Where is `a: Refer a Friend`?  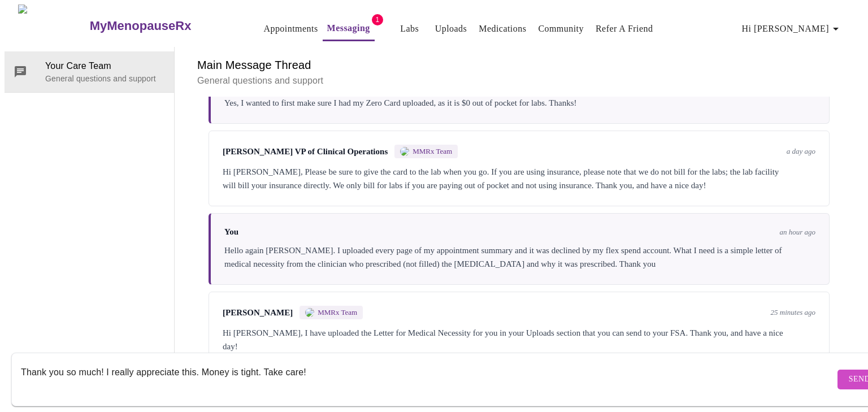 a: Refer a Friend is located at coordinates (625, 29).